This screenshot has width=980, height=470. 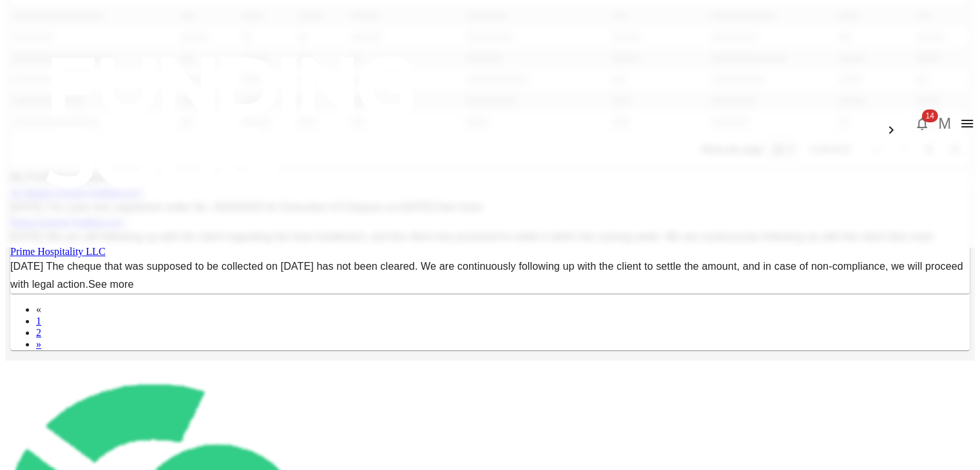 What do you see at coordinates (58, 251) in the screenshot?
I see `a: Prime Hospitality LLC` at bounding box center [58, 251].